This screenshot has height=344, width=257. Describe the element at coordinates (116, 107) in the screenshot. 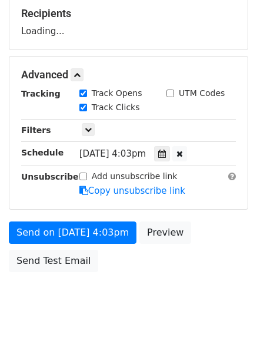

I see `label: Track Clicks` at that location.